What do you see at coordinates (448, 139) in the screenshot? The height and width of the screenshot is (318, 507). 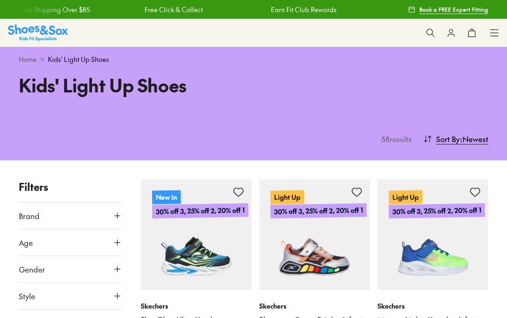 I see `span: Sort By` at bounding box center [448, 139].